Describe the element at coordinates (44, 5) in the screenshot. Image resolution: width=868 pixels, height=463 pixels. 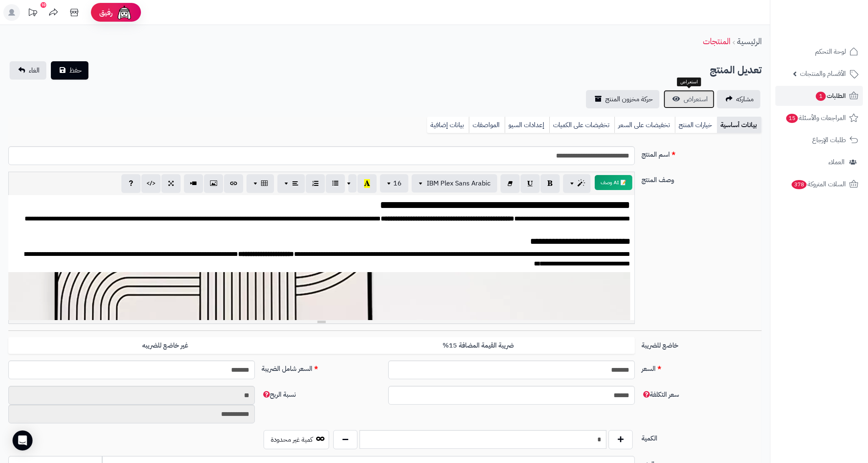
I see `div: 10` at that location.